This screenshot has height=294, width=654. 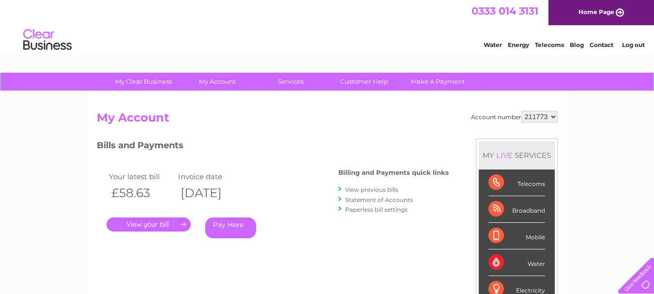 I want to click on a: Paperless bill settings, so click(x=376, y=209).